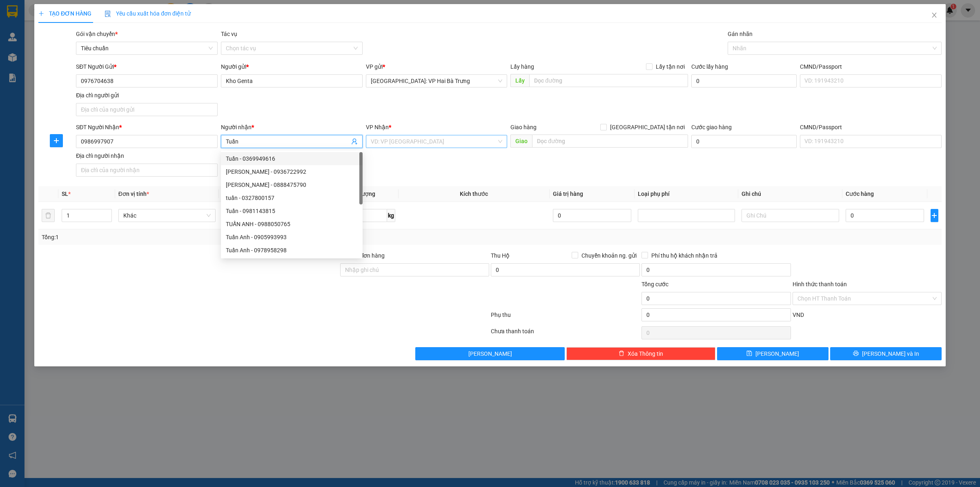 The width and height of the screenshot is (980, 487). What do you see at coordinates (524, 127) in the screenshot?
I see `span: Giao hàng` at bounding box center [524, 127].